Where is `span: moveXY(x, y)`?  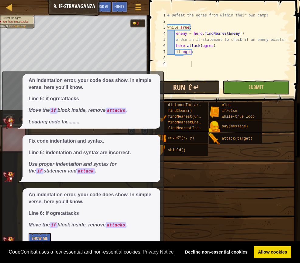
span: moveXY(x, y) is located at coordinates (181, 138).